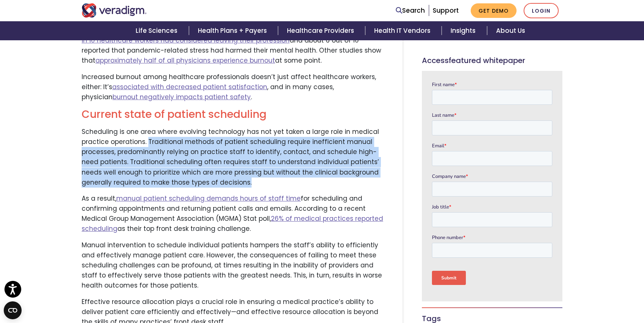  I want to click on span: Featured Whitepaper, so click(487, 61).